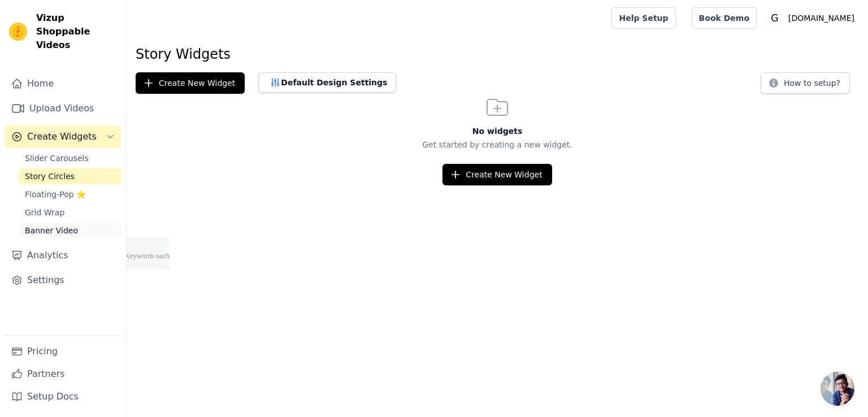 Image resolution: width=868 pixels, height=417 pixels. What do you see at coordinates (57, 158) in the screenshot?
I see `span: Slider Carousels` at bounding box center [57, 158].